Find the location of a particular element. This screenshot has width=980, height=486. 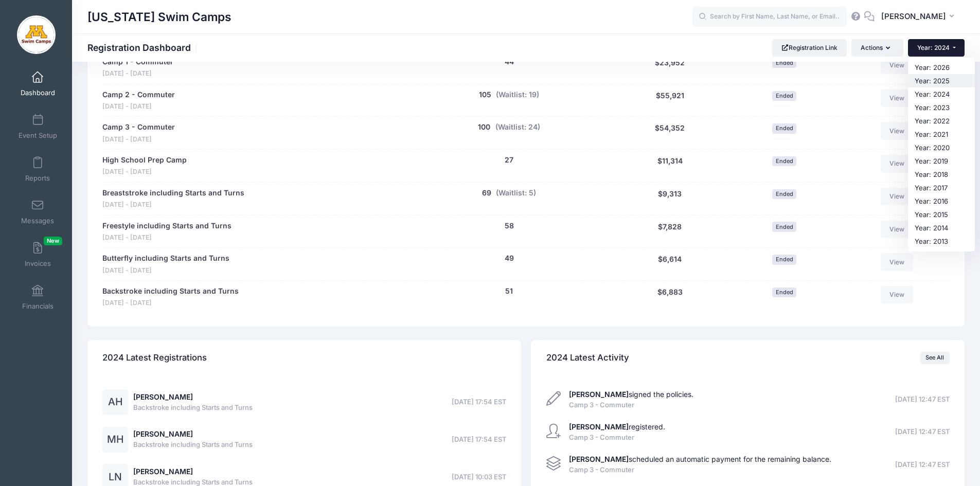

span: Reports is located at coordinates (38, 178).